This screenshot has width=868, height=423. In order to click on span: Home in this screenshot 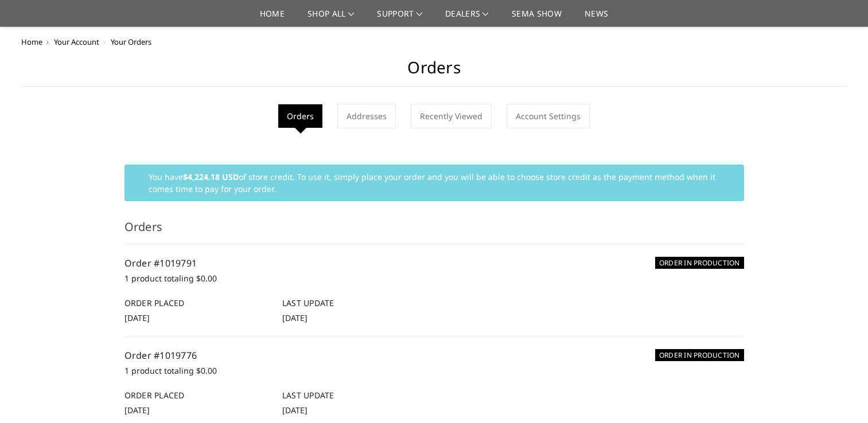, I will do `click(32, 42)`.